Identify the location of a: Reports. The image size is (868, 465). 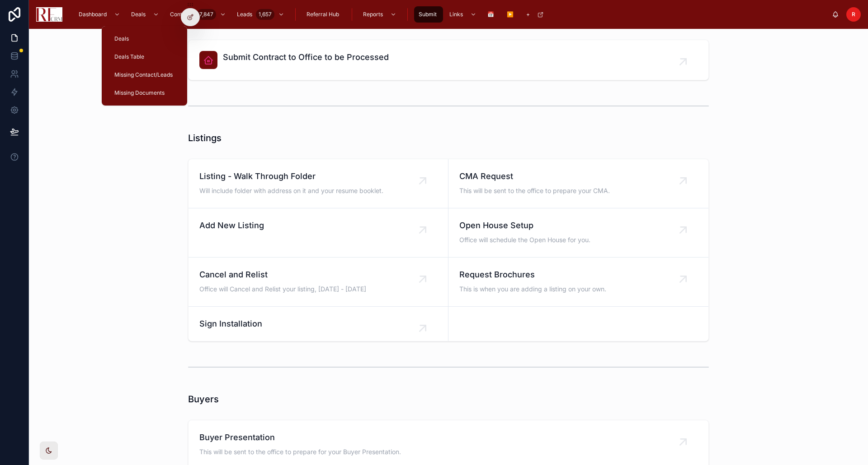
(380, 15).